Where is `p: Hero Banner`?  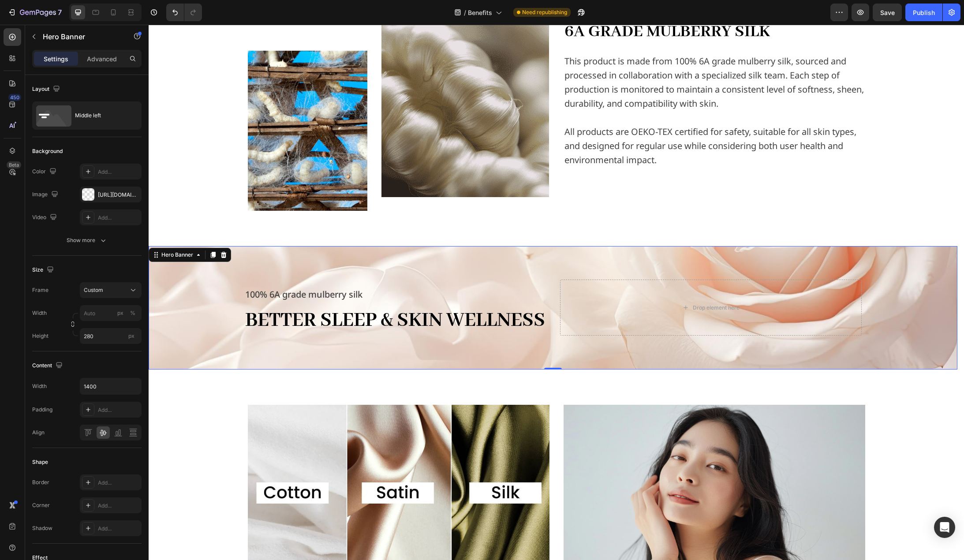
p: Hero Banner is located at coordinates (80, 36).